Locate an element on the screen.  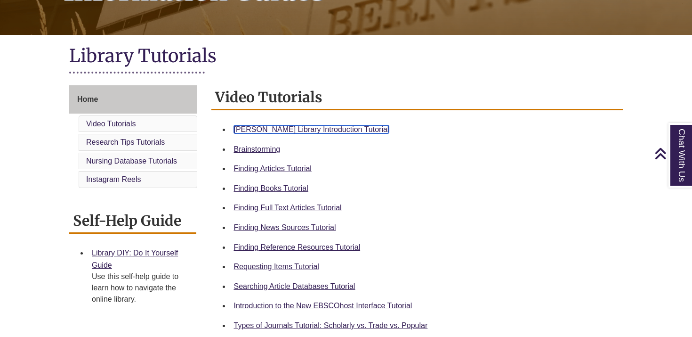
a: Research Tips Tutorials is located at coordinates (125, 142).